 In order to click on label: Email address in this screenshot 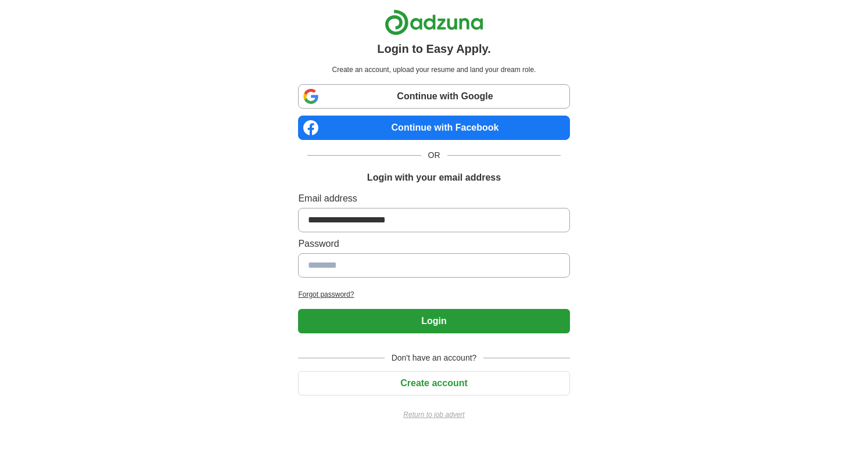, I will do `click(433, 198)`.